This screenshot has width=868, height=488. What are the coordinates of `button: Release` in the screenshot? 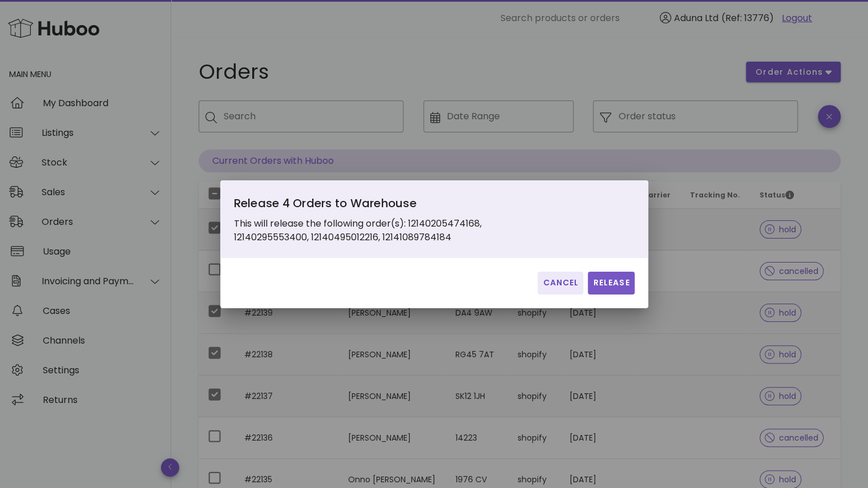 It's located at (611, 283).